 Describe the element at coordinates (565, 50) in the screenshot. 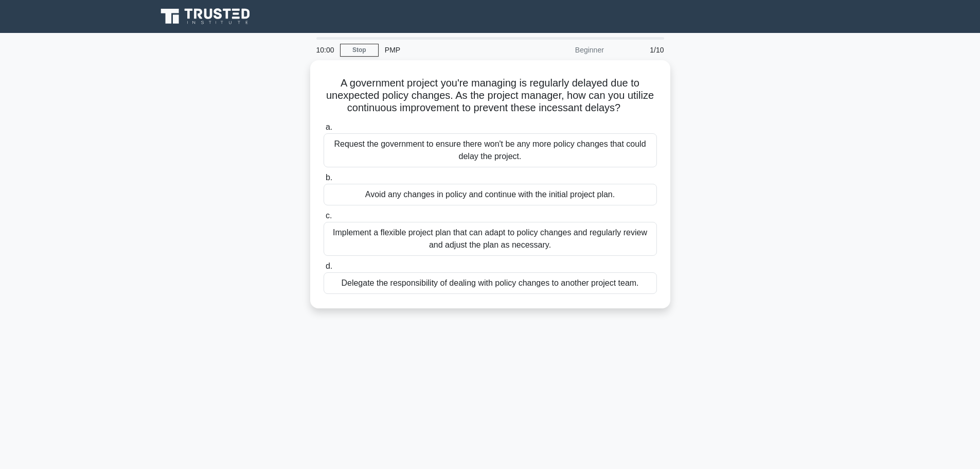

I see `div: Beginner` at that location.